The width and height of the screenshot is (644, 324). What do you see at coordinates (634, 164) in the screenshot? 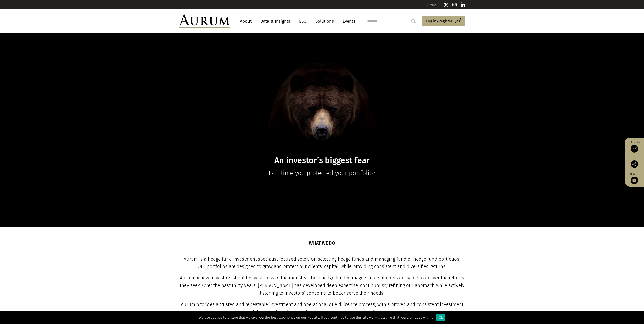
I see `img: Share this post` at bounding box center [634, 164].